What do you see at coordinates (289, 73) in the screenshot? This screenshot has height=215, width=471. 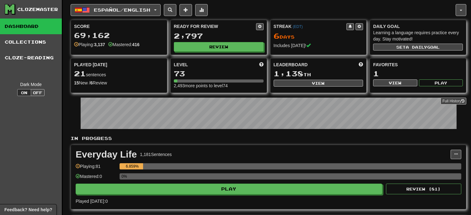 I see `span: 1,138` at bounding box center [289, 73].